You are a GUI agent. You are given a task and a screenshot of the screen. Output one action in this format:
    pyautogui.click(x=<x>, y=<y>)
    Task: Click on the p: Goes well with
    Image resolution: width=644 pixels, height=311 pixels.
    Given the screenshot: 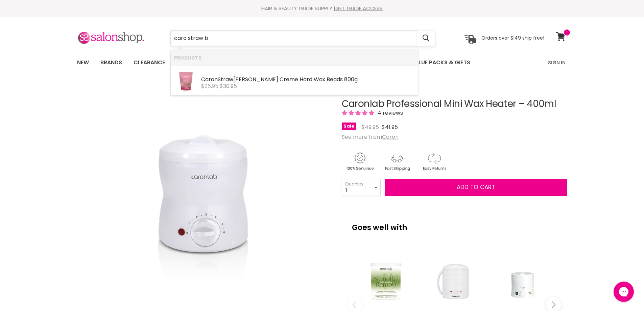 What is the action you would take?
    pyautogui.click(x=454, y=224)
    